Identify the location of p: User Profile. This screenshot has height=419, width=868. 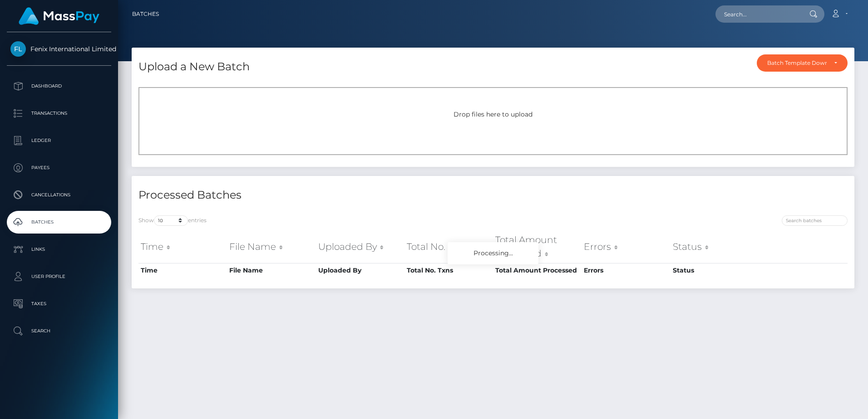
(59, 277).